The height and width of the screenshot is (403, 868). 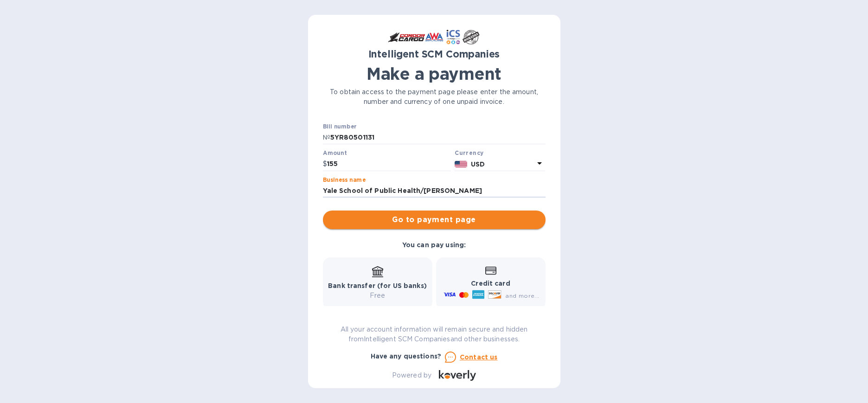 I want to click on b: Intelligent SCM Companies, so click(x=434, y=54).